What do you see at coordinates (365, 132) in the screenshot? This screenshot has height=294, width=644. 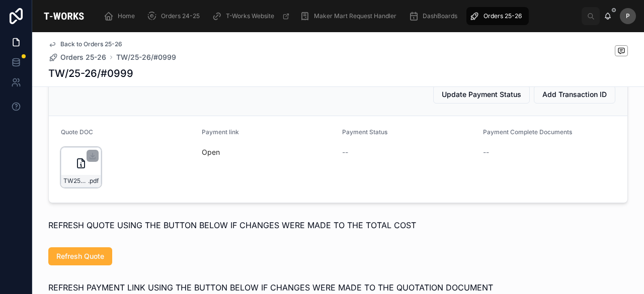 I see `span: Payment Status` at bounding box center [365, 132].